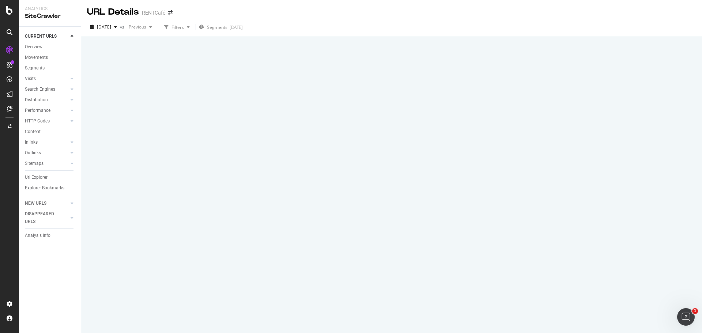 This screenshot has width=702, height=333. I want to click on div: Overview, so click(34, 47).